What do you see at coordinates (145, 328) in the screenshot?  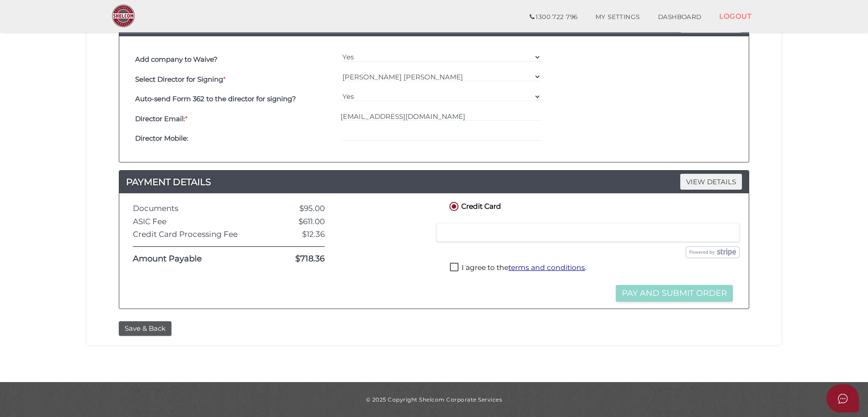 I see `button: Save & Back` at bounding box center [145, 328].